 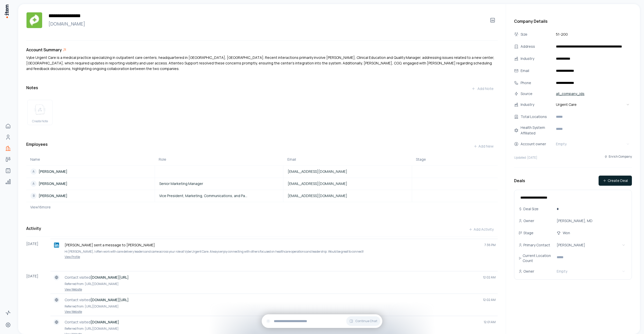 I want to click on a: Home, so click(x=8, y=126).